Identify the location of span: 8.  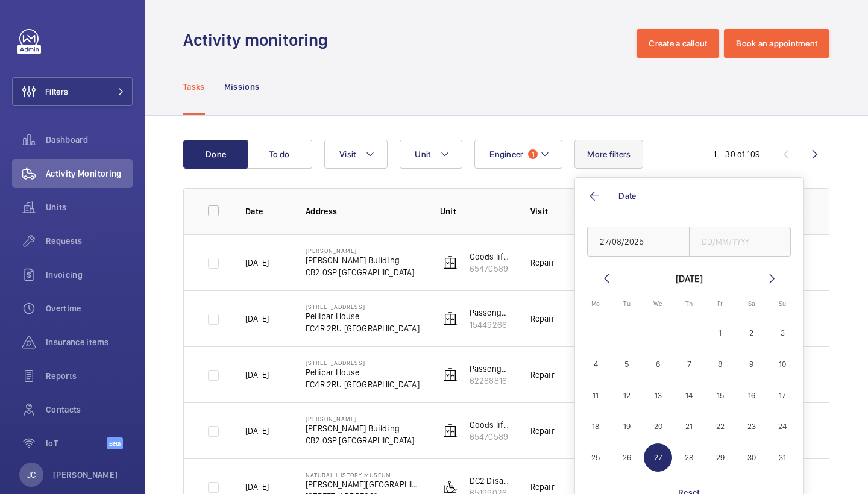
(720, 364).